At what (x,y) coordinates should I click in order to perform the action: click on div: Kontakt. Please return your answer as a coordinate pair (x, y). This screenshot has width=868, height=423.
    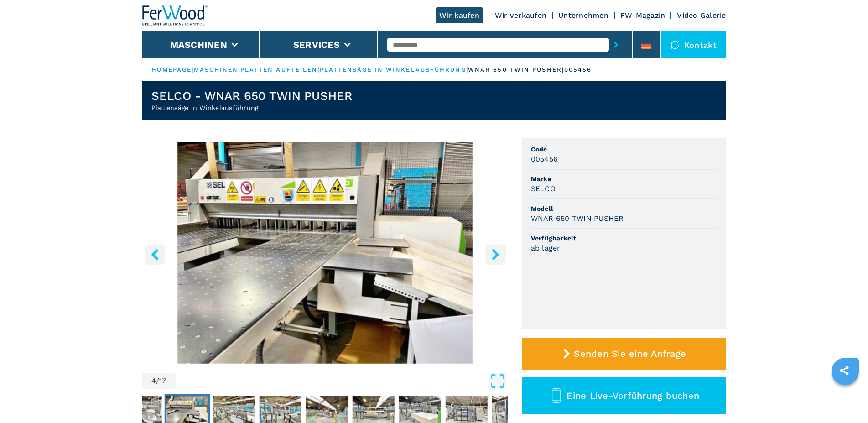
    Looking at the image, I should click on (694, 45).